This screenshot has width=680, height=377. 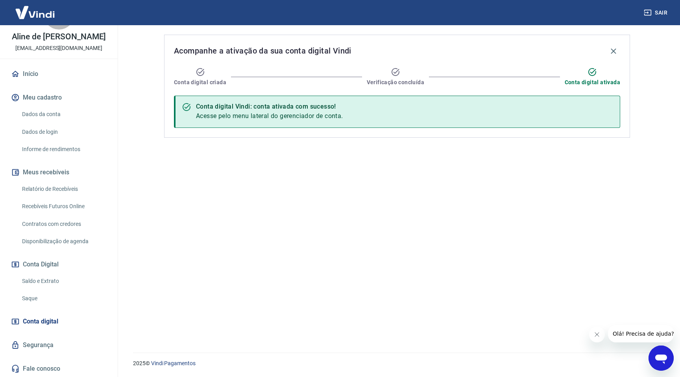 I want to click on a: Segurança, so click(x=59, y=345).